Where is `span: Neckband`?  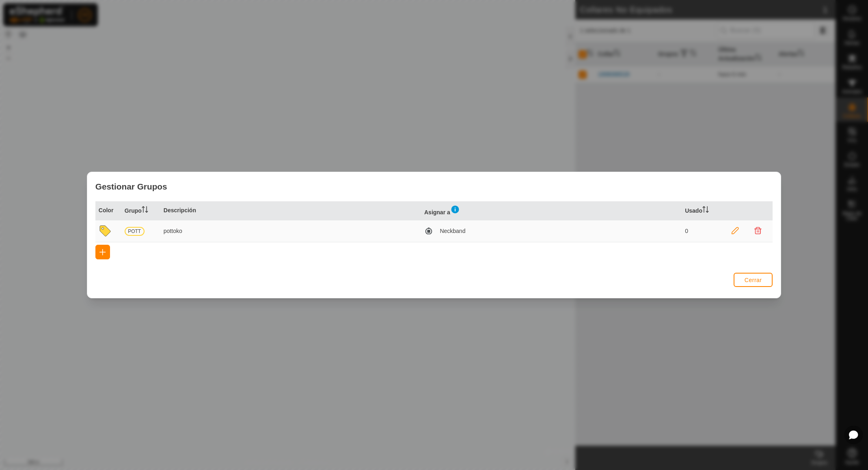
span: Neckband is located at coordinates (452, 231).